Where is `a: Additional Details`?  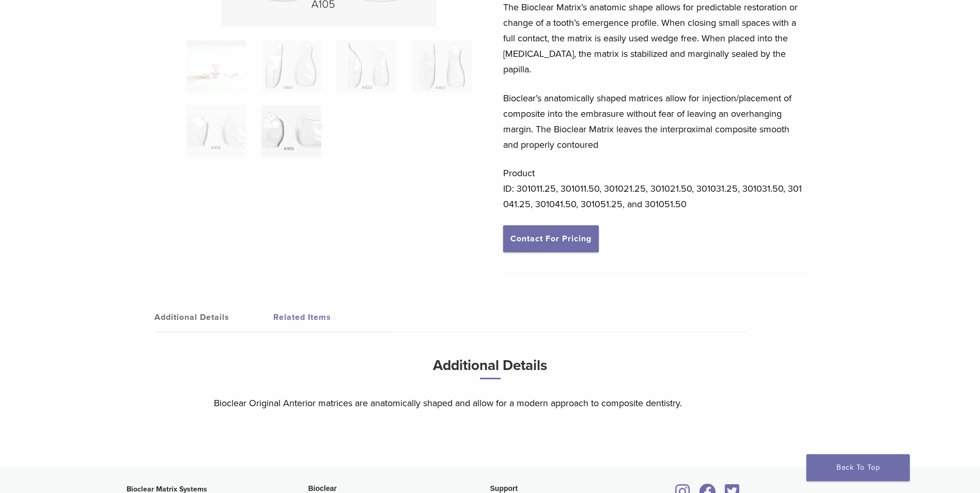 a: Additional Details is located at coordinates (214, 318).